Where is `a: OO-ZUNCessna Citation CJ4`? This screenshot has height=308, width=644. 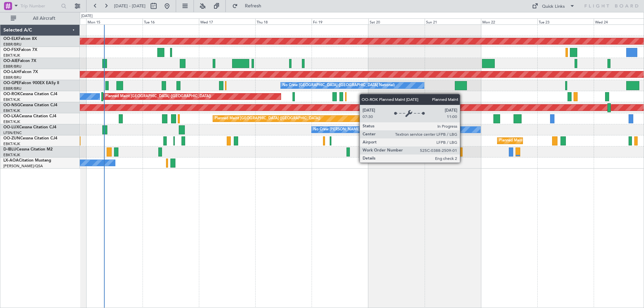 a: OO-ZUNCessna Citation CJ4 is located at coordinates (30, 138).